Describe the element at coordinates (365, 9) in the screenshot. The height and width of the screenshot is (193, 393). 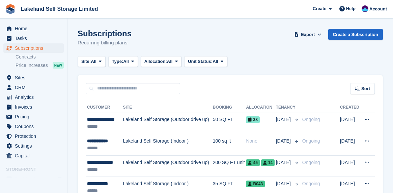
I see `img: David Dickson` at that location.